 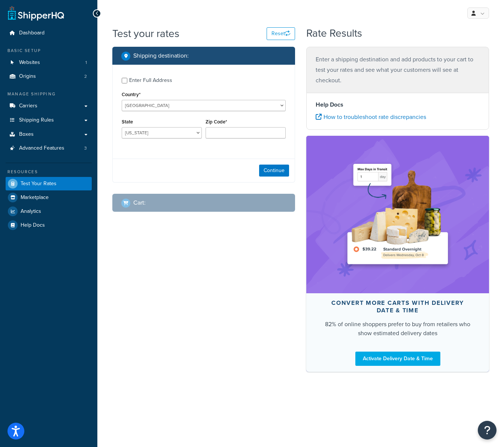 What do you see at coordinates (49, 198) in the screenshot?
I see `li: Marketplace` at bounding box center [49, 198].